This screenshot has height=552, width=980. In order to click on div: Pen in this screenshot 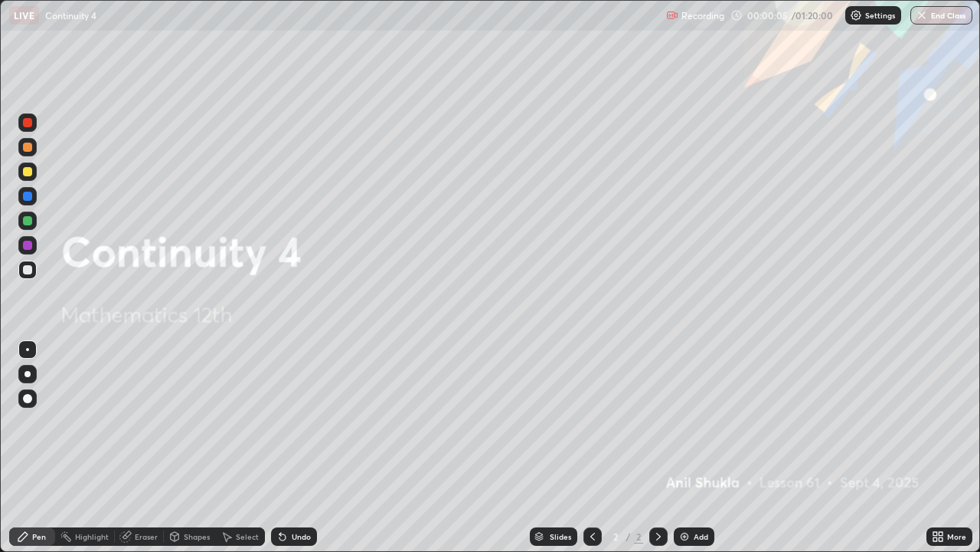, I will do `click(39, 536)`.